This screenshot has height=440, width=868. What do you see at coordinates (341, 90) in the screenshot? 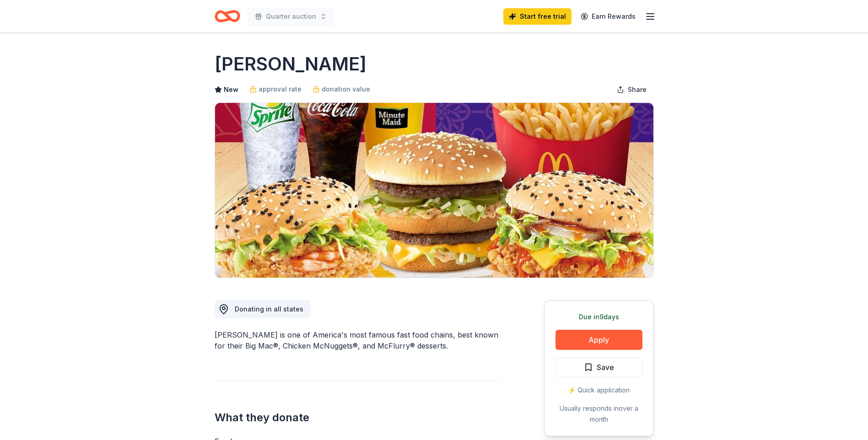
I see `a: donation value` at bounding box center [341, 90].